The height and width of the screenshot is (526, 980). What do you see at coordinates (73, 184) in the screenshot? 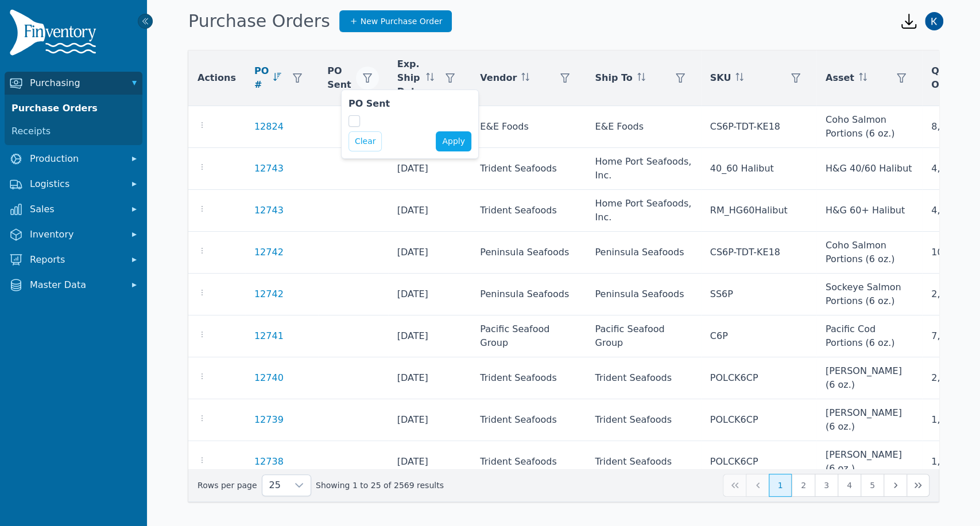
I see `button: Logistics` at bounding box center [73, 184].